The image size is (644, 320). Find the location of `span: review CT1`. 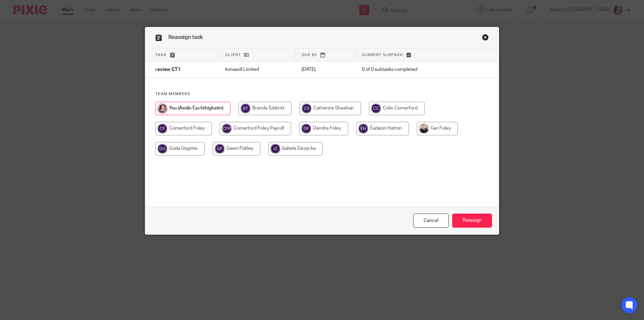

span: review CT1 is located at coordinates (168, 70).